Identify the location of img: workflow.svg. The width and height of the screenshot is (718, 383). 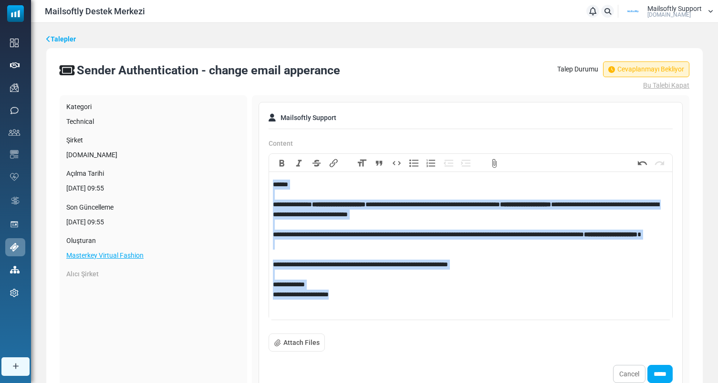
(15, 201).